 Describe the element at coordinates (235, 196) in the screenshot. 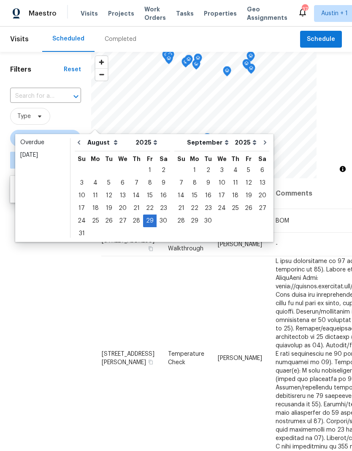

I see `div: Thu Sep 18 2025` at that location.